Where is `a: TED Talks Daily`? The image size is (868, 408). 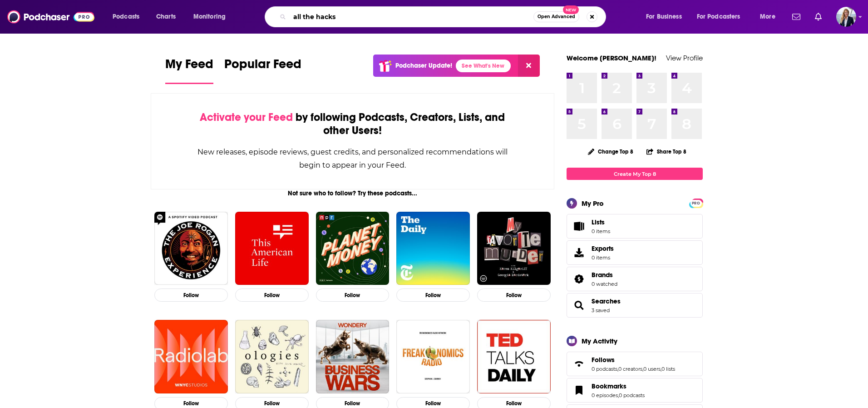
a: TED Talks Daily is located at coordinates (514, 357).